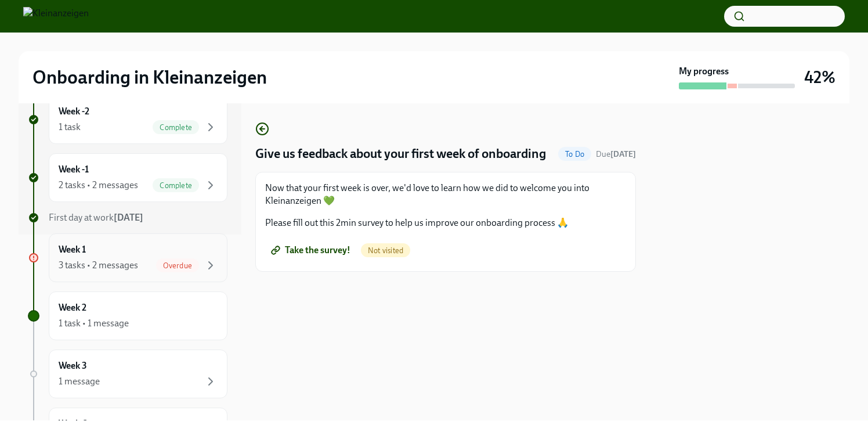 This screenshot has height=432, width=868. Describe the element at coordinates (69, 127) in the screenshot. I see `div: 1 task` at that location.